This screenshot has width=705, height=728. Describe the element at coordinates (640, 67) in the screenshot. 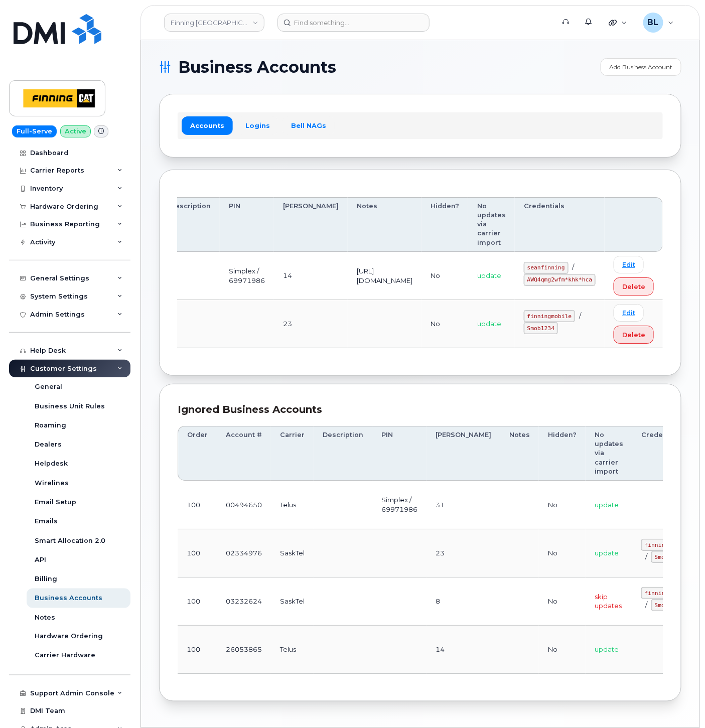

I see `a: Add Business Account` at that location.